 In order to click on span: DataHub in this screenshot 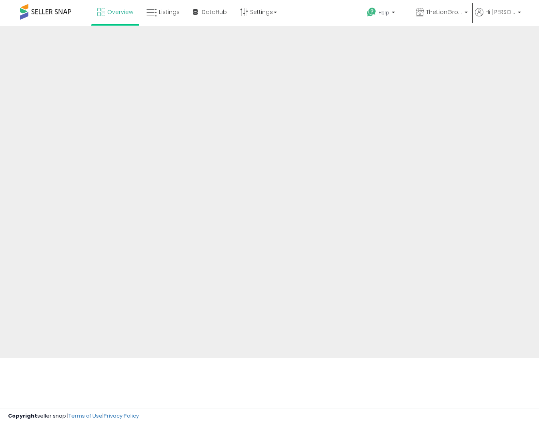, I will do `click(214, 12)`.